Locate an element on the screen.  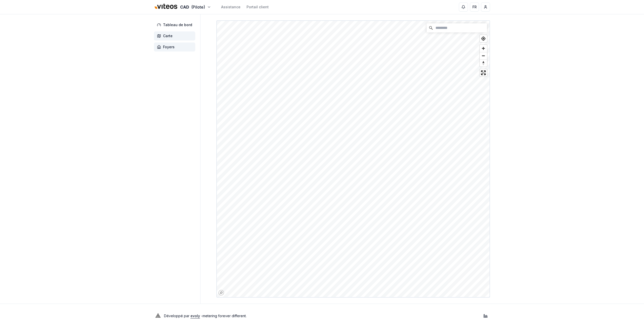
span: Enter fullscreen is located at coordinates (483, 73).